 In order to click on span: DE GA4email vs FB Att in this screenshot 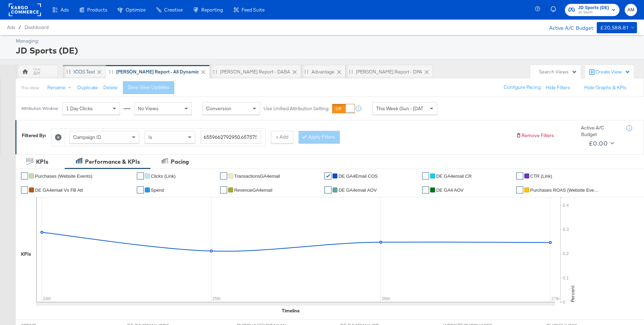, I will do `click(59, 190)`.